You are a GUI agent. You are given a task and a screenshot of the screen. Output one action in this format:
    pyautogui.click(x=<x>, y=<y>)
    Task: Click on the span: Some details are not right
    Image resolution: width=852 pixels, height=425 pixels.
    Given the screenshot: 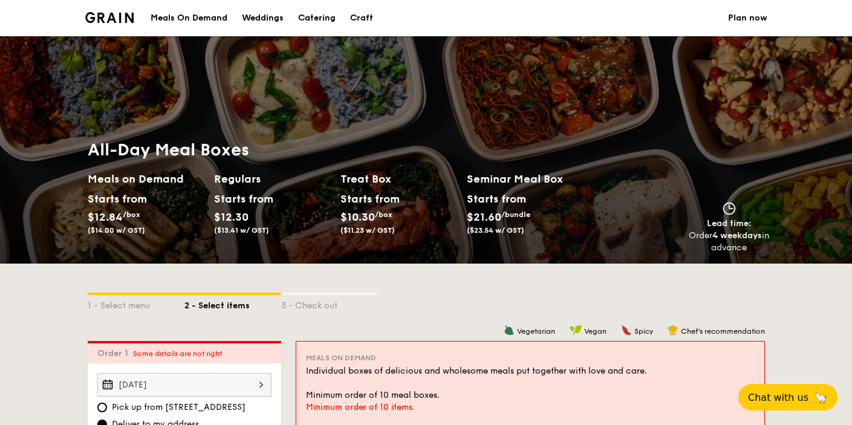 What is the action you would take?
    pyautogui.click(x=177, y=354)
    